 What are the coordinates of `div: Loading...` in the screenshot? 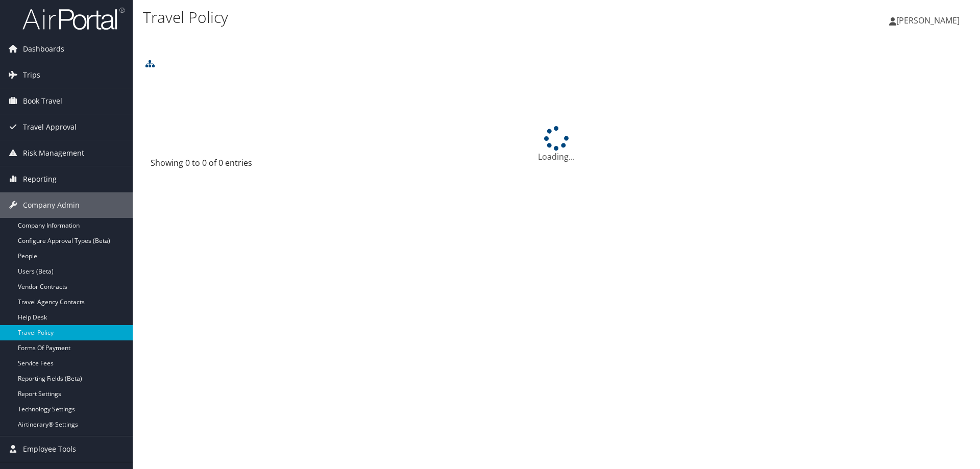 It's located at (556, 144).